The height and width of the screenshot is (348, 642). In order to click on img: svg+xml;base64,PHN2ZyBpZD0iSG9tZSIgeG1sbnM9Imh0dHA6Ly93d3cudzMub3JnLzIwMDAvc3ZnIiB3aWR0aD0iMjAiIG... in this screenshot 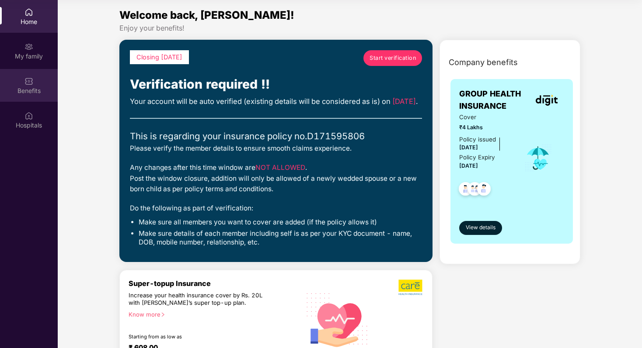, I will do `click(29, 12)`.